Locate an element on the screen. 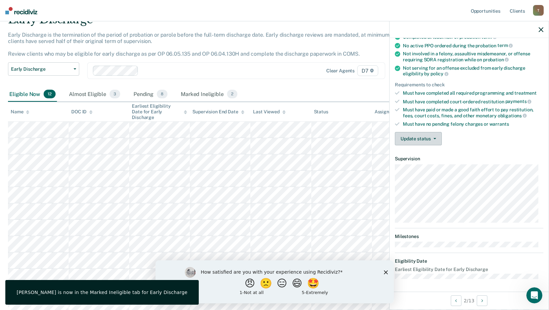  button: 3 is located at coordinates (127, 23).